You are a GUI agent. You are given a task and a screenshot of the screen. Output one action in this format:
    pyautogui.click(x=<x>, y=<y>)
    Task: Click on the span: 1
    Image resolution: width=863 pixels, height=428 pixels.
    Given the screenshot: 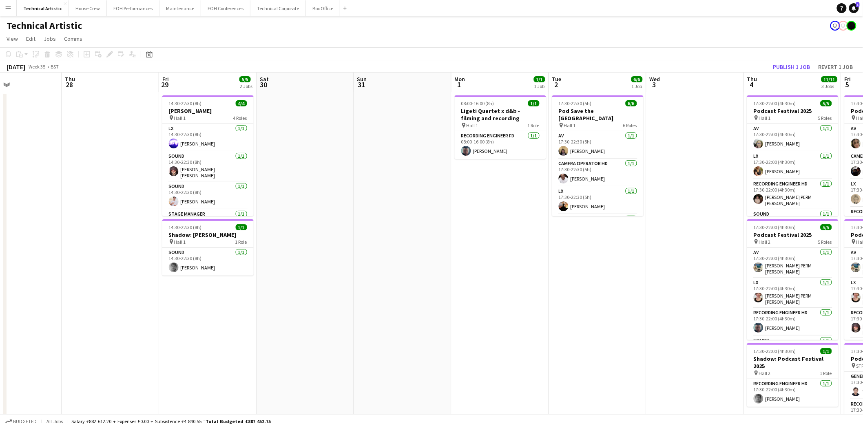 What is the action you would take?
    pyautogui.click(x=857, y=4)
    